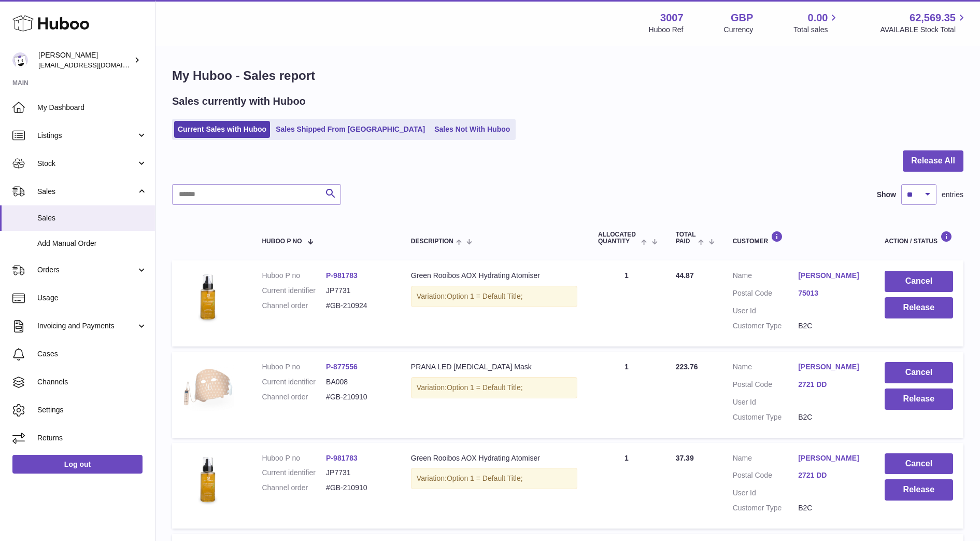 The width and height of the screenshot is (980, 541). Describe the element at coordinates (686, 367) in the screenshot. I see `span: 223.76` at that location.